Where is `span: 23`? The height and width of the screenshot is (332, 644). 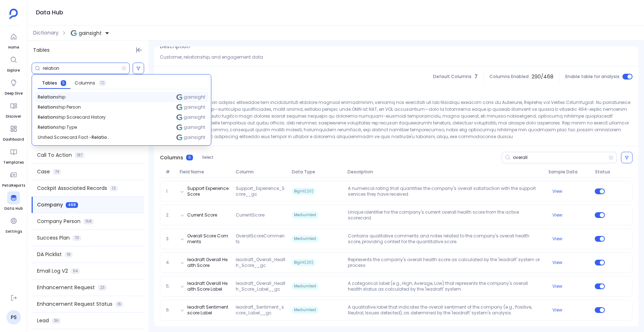 span: 23 is located at coordinates (102, 287).